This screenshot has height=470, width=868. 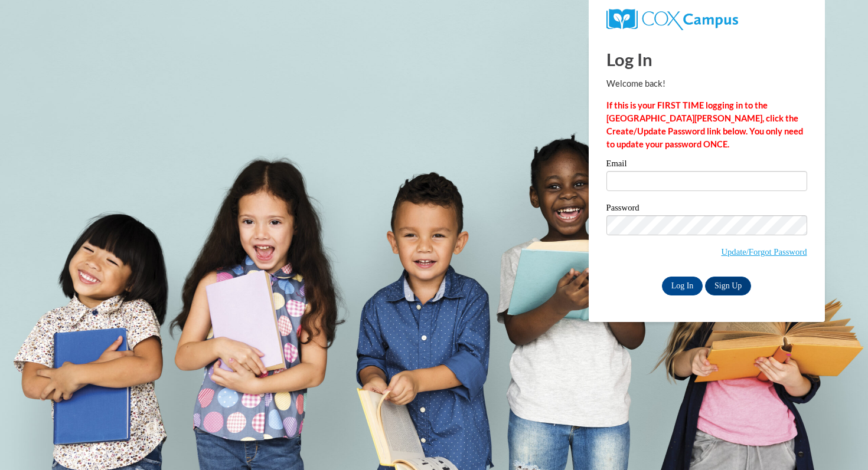 I want to click on label: Password, so click(x=707, y=209).